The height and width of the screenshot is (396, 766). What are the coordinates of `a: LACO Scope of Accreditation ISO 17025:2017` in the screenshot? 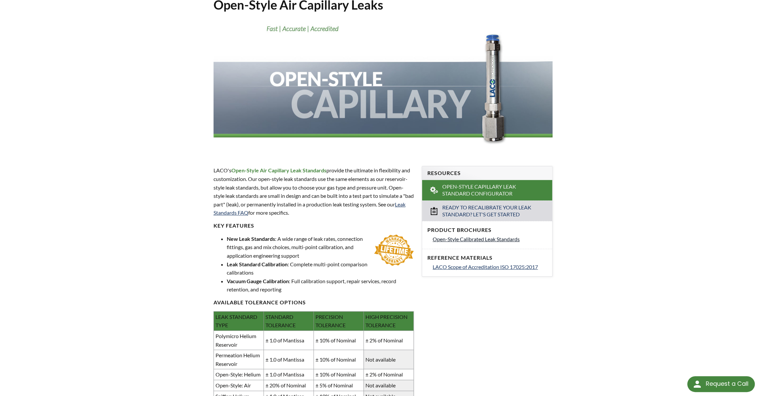 It's located at (489, 267).